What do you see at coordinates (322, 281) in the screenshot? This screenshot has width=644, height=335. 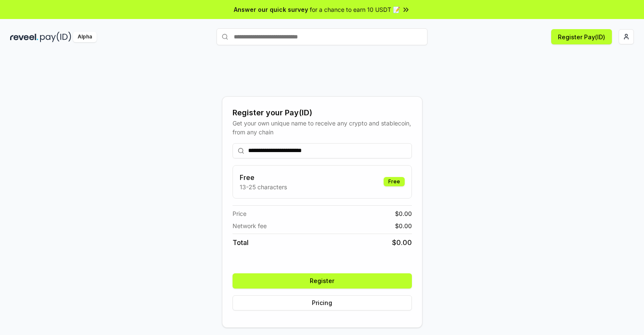 I see `button: Register` at bounding box center [322, 281].